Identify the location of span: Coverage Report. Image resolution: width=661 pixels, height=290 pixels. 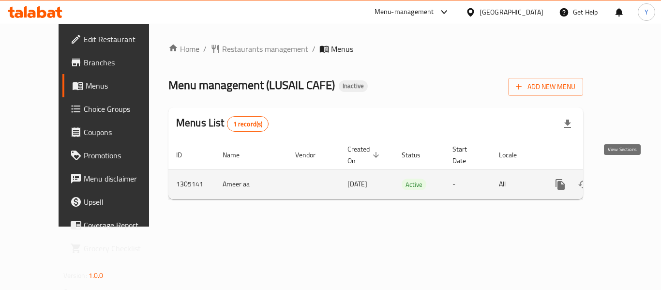
(123, 225).